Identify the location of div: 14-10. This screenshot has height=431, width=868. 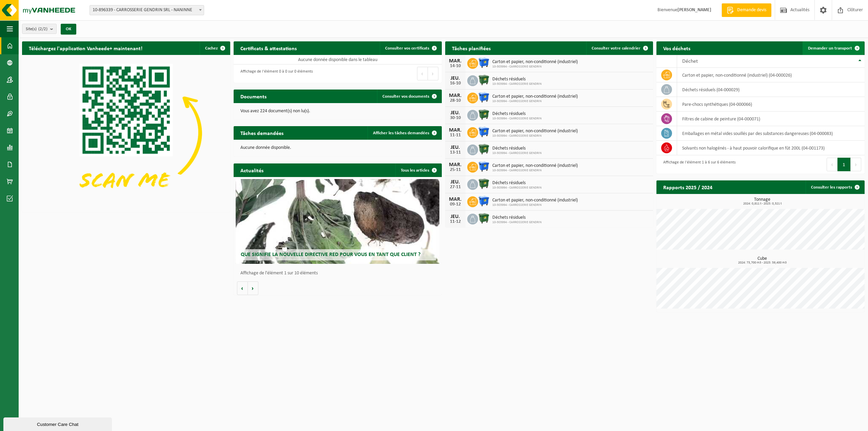
(456, 66).